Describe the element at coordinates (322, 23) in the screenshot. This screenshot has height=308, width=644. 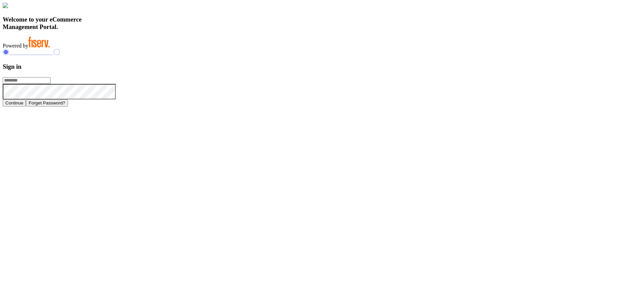
I see `h3: Welcome to your eCommerce Management Portal.` at that location.